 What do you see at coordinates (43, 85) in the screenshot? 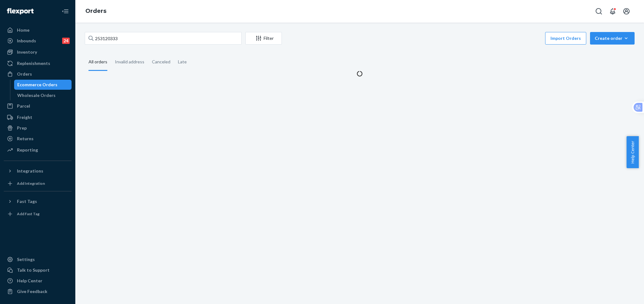
I see `a: Ecommerce Orders` at bounding box center [43, 85].